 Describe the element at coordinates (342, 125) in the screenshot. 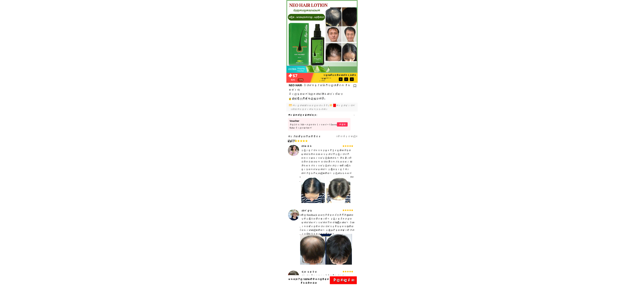

I see `p: ទទួល` at that location.